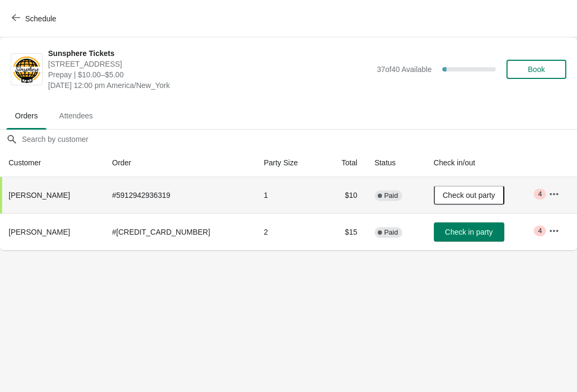 The height and width of the screenshot is (392, 577). I want to click on span: 37 of 40 Available, so click(404, 70).